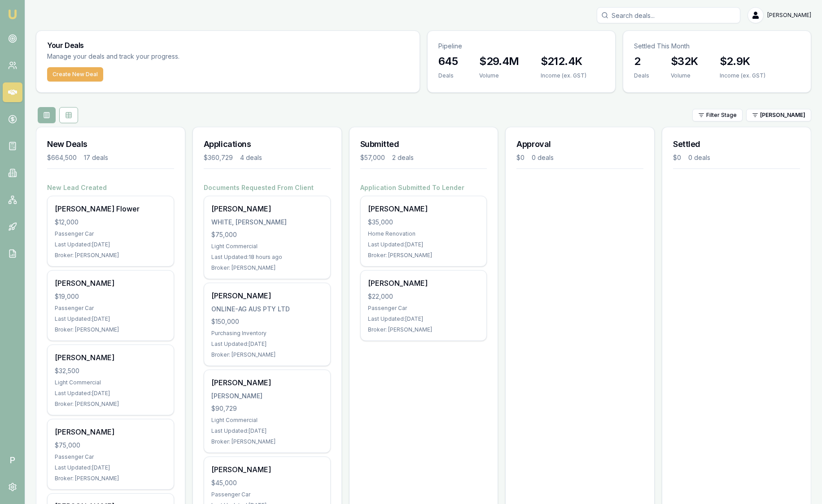 This screenshot has height=504, width=822. What do you see at coordinates (423, 297) in the screenshot?
I see `div: $22,000` at bounding box center [423, 297].